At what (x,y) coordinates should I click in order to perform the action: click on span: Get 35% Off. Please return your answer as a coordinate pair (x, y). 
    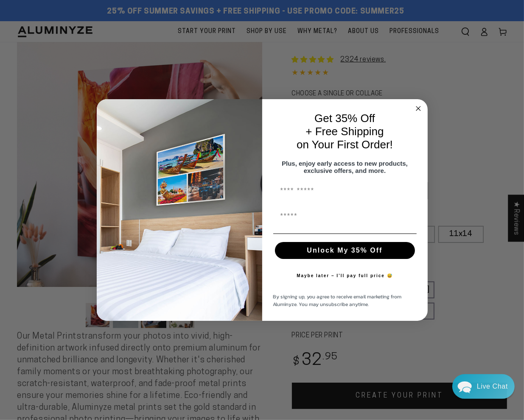
    Looking at the image, I should click on (344, 118).